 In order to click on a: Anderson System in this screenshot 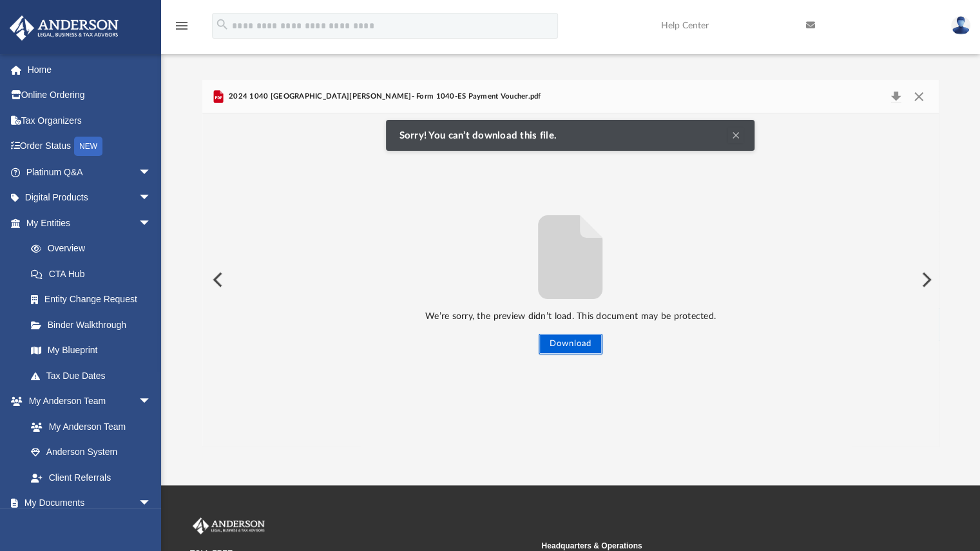, I will do `click(91, 453)`.